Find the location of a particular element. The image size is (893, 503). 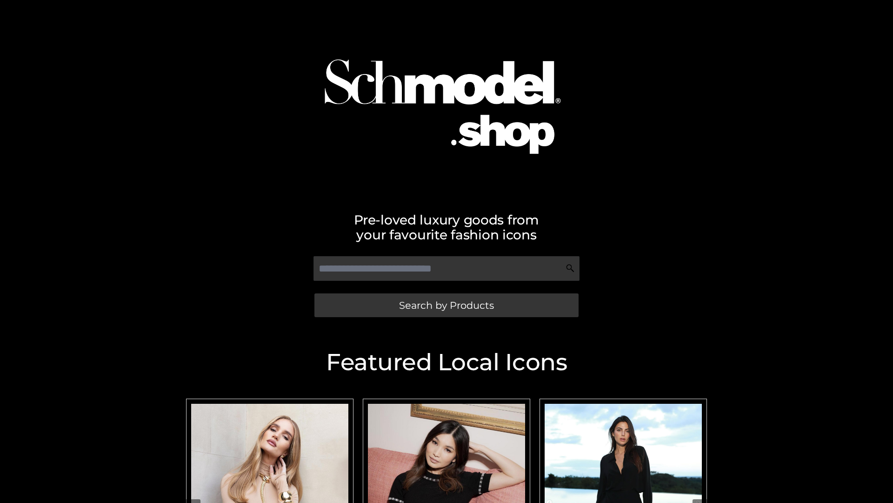

img: Search Icon is located at coordinates (570, 268).